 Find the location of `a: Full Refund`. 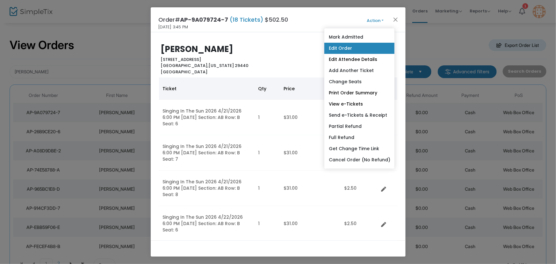

a: Full Refund is located at coordinates (360, 137).